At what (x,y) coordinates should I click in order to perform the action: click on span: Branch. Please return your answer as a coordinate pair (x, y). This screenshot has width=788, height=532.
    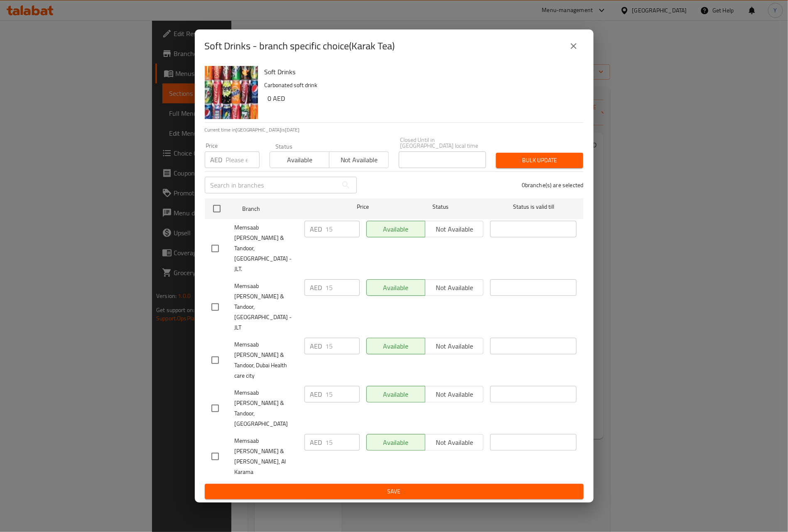
    Looking at the image, I should click on (286, 209).